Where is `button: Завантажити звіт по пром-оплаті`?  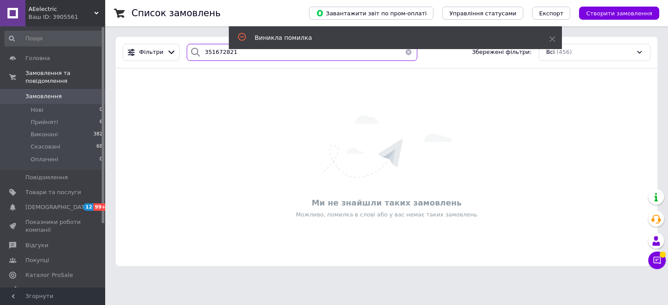 button: Завантажити звіт по пром-оплаті is located at coordinates (371, 13).